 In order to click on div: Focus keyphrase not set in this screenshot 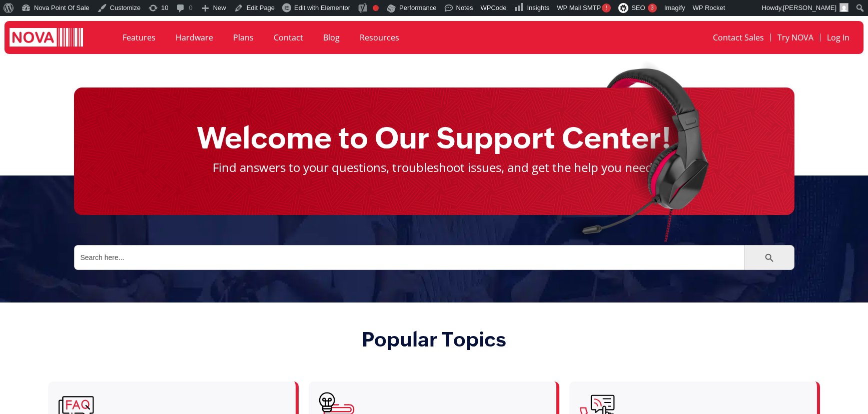, I will do `click(376, 8)`.